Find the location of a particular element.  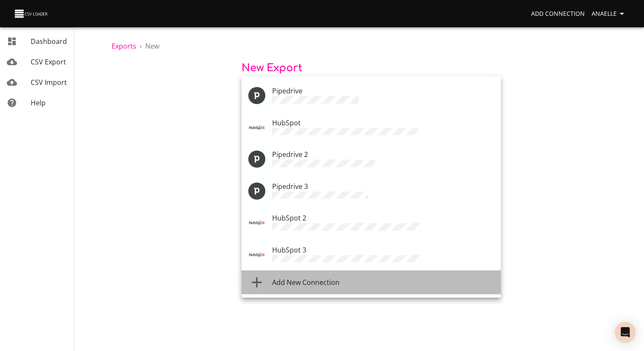

span: Add New Connection is located at coordinates (306, 282).